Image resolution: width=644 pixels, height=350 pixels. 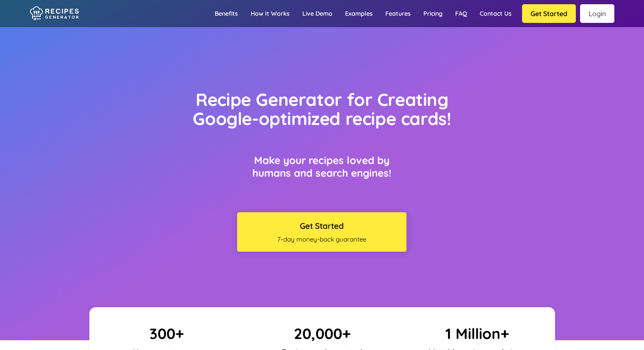 What do you see at coordinates (322, 239) in the screenshot?
I see `span: 7-day money-back guarantee` at bounding box center [322, 239].